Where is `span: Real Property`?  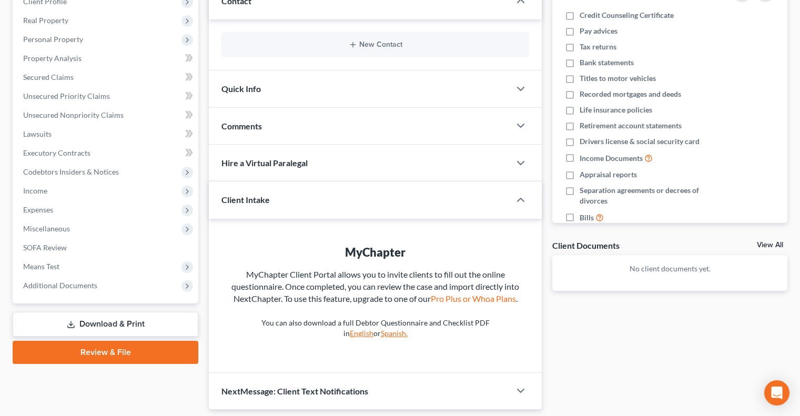
span: Real Property is located at coordinates (46, 20).